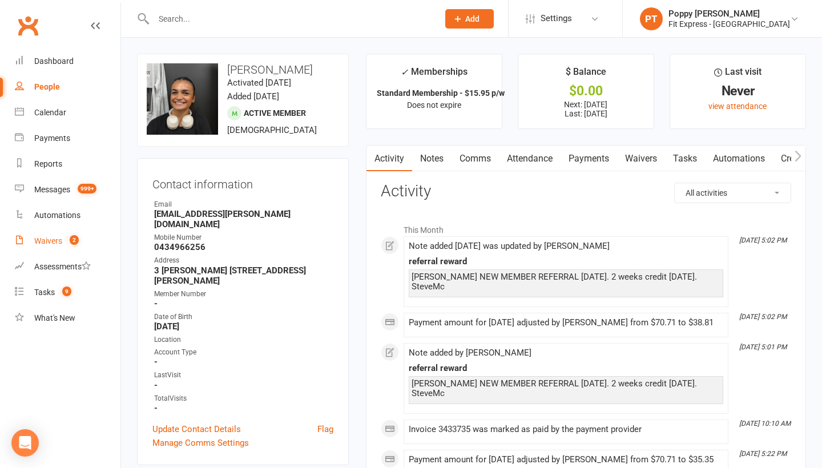 Image resolution: width=822 pixels, height=468 pixels. What do you see at coordinates (67, 292) in the screenshot?
I see `a: Tasks 9` at bounding box center [67, 292].